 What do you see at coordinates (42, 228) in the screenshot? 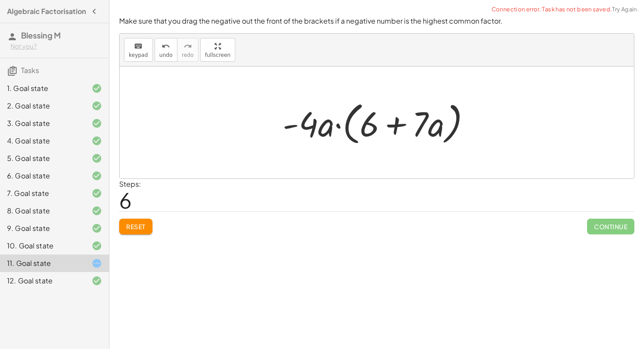
I see `div: 9. Goal state` at bounding box center [42, 228].